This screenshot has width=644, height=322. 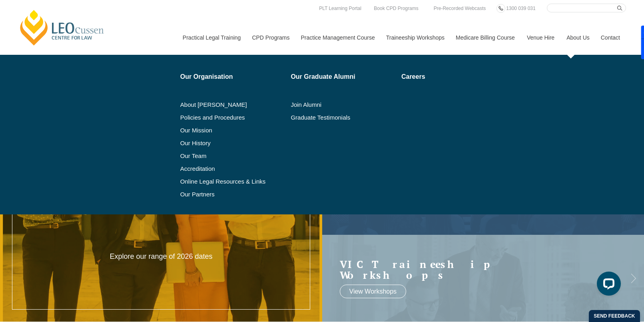 What do you see at coordinates (340, 8) in the screenshot?
I see `a: PLT Learning Portal` at bounding box center [340, 8].